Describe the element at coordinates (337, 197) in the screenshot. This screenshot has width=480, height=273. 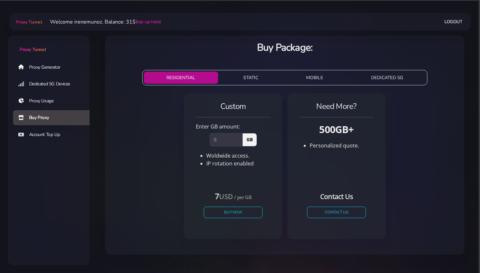
I see `small: Contact Us` at that location.